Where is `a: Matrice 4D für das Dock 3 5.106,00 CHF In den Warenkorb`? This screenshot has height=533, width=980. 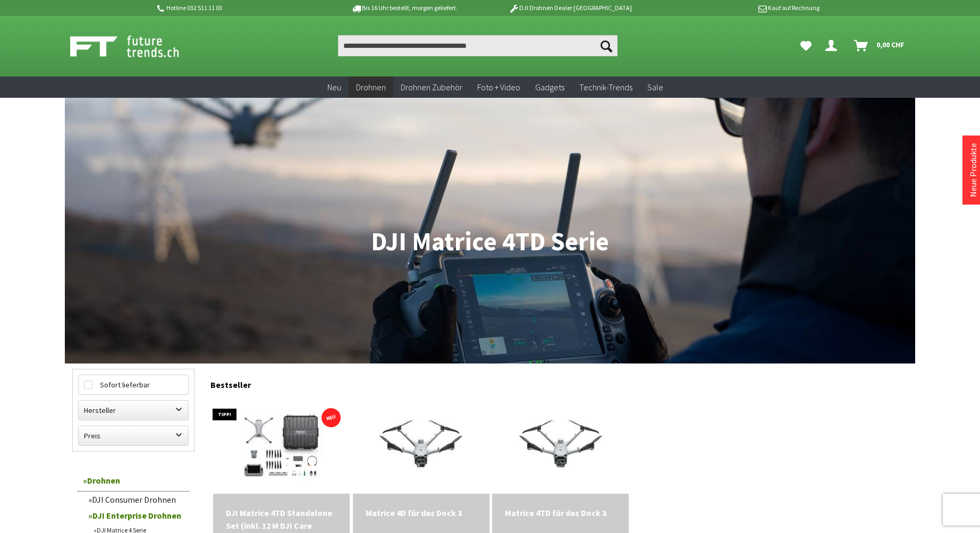
a: Matrice 4D für das Dock 3 5.106,00 CHF In den Warenkorb is located at coordinates (421, 513).